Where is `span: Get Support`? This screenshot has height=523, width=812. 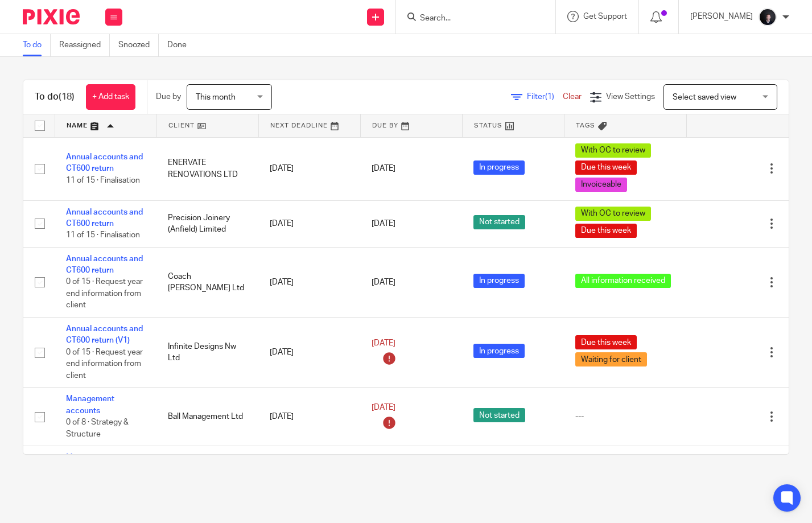 span: Get Support is located at coordinates (605, 16).